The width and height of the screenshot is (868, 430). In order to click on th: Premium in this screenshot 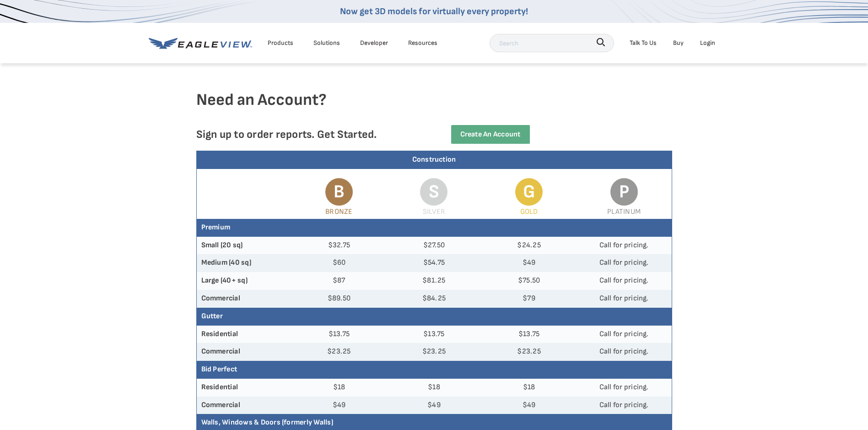, I will do `click(434, 228)`.